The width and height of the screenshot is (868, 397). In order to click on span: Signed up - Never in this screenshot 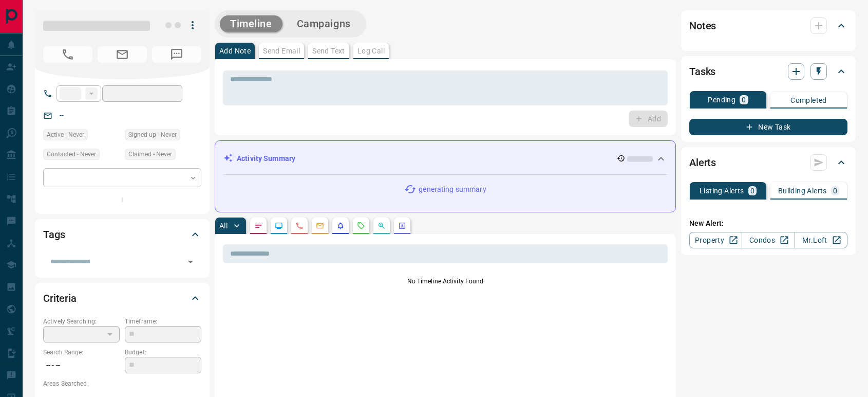, I will do `click(153, 135)`.